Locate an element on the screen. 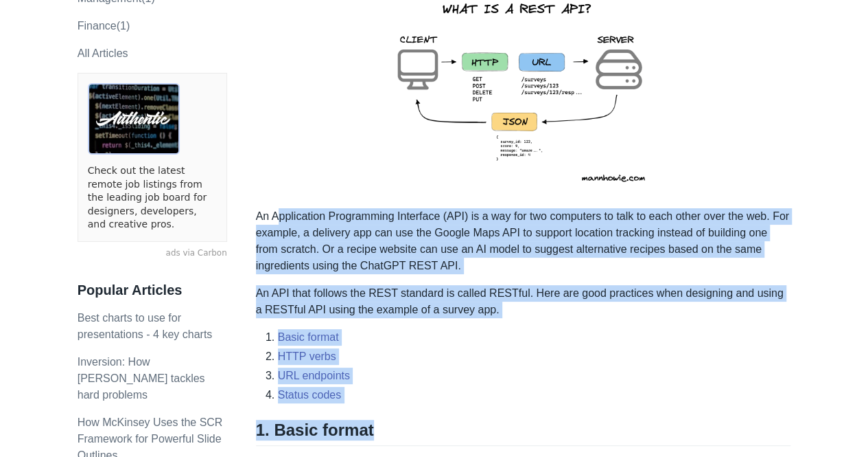 The image size is (868, 457). p: An Application Programming Interface (API) is a way for two computers to talk to each other over ... is located at coordinates (524, 241).